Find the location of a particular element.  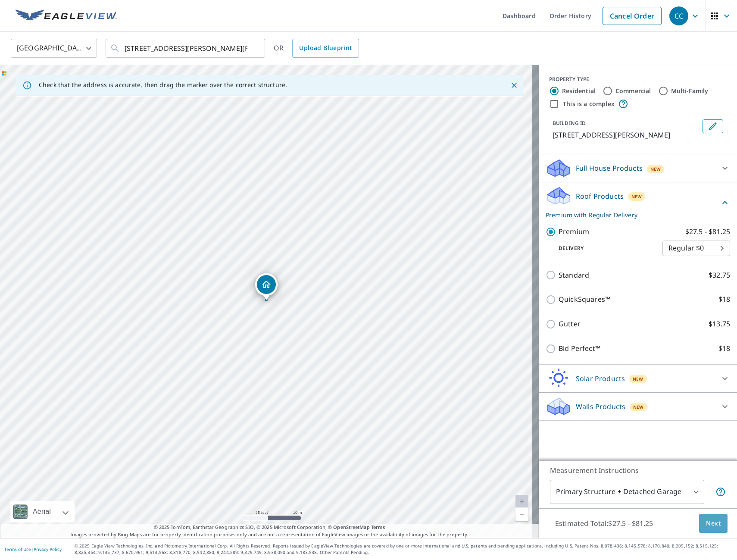

a: Terms of Use is located at coordinates (17, 549).